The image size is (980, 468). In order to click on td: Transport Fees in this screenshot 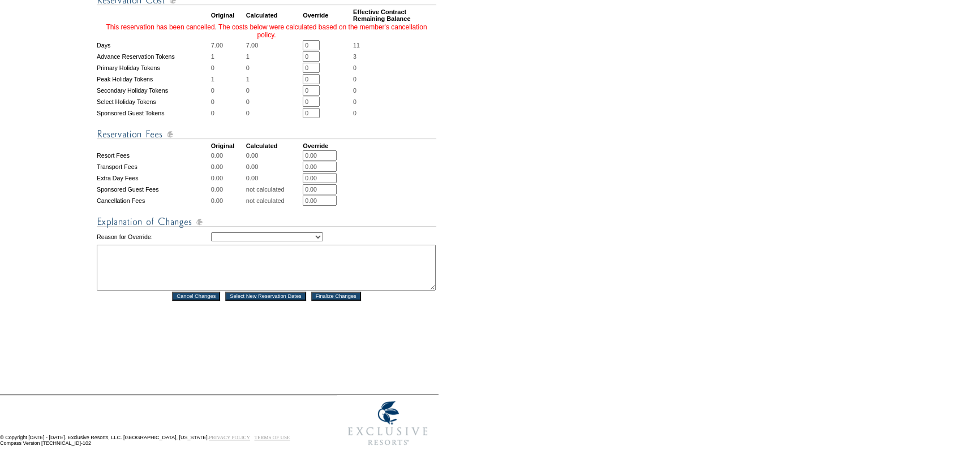, I will do `click(154, 167)`.